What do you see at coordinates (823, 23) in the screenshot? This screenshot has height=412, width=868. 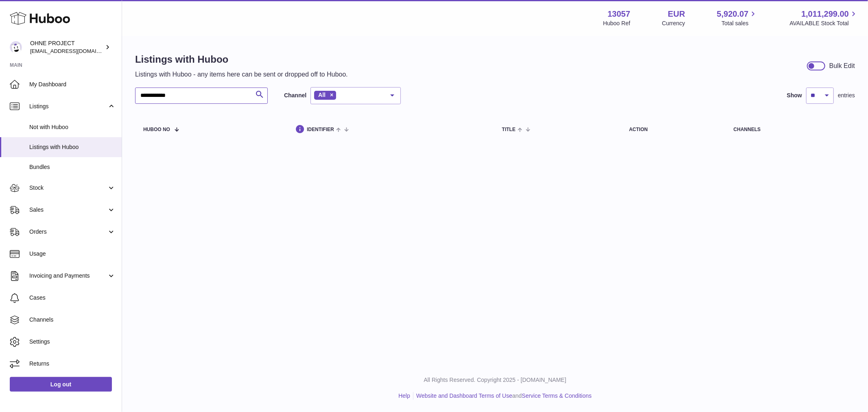 I see `span: AVAILABLE Stock Total` at bounding box center [823, 23].